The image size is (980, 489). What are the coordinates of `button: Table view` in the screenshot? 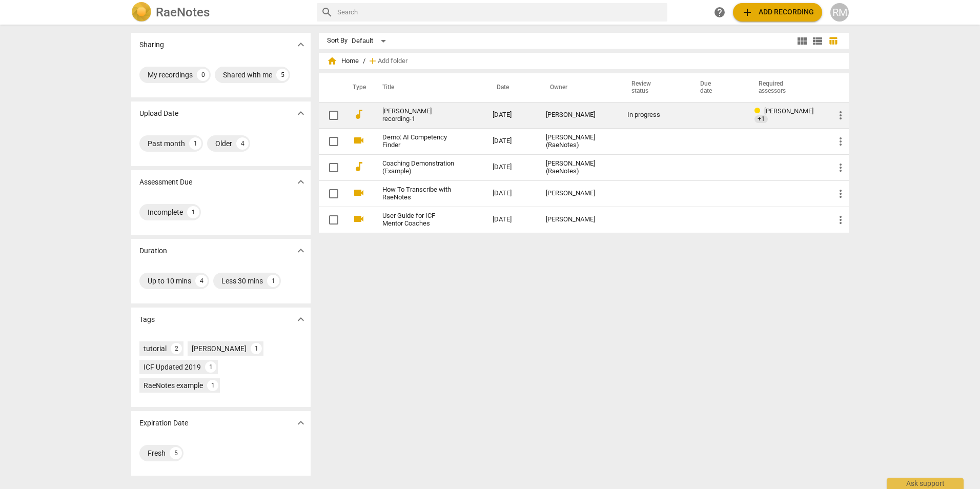 It's located at (833, 41).